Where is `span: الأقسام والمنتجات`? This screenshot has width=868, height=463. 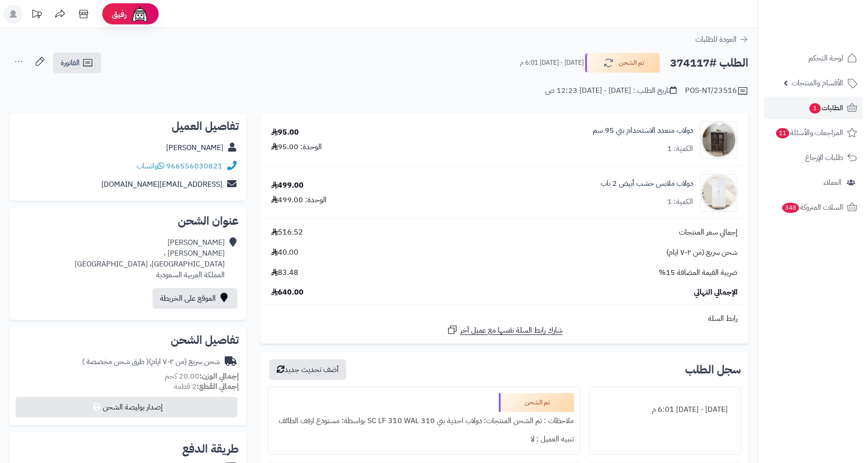
span: الأقسام والمنتجات is located at coordinates (817, 83).